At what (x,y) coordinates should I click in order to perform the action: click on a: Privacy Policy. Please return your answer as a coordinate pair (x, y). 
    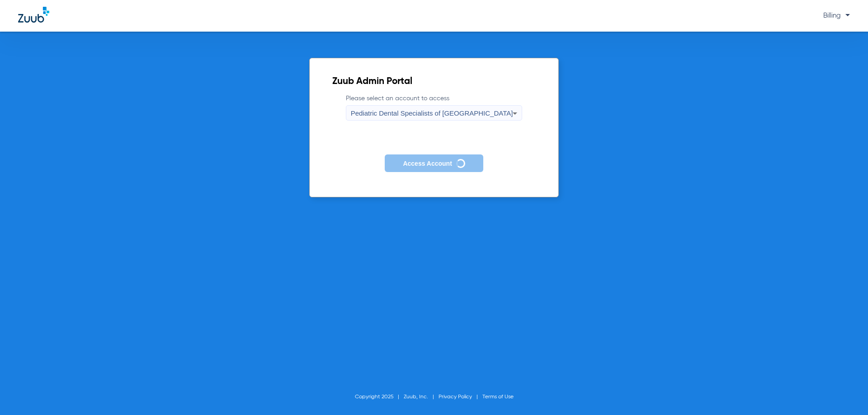
    Looking at the image, I should click on (455, 397).